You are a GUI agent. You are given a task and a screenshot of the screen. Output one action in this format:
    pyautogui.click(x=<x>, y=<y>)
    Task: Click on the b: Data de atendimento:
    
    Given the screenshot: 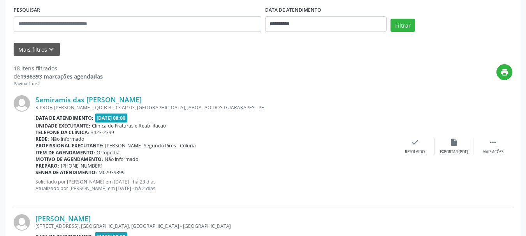 What is the action you would take?
    pyautogui.click(x=64, y=118)
    